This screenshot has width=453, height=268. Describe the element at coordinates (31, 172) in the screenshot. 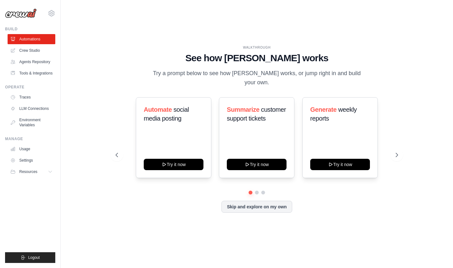

I see `button: Resources` at that location.